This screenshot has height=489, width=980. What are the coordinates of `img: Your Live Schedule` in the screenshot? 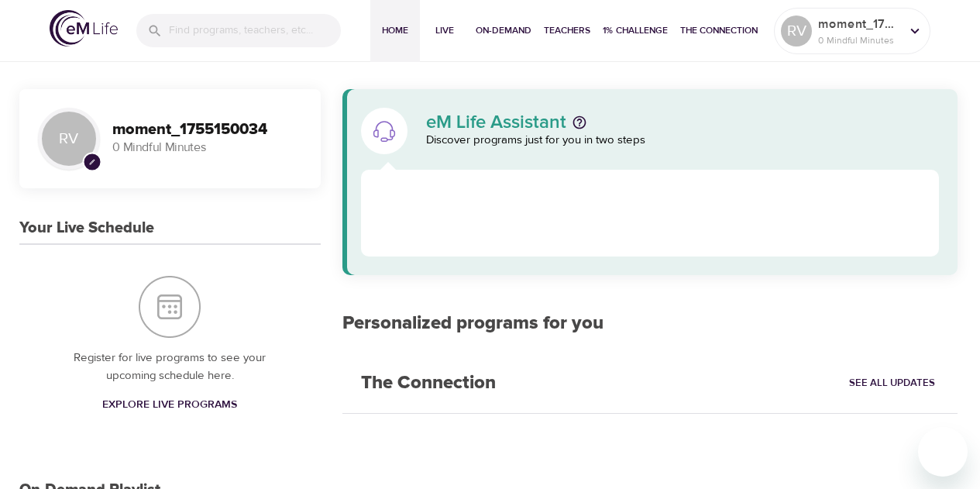 It's located at (170, 307).